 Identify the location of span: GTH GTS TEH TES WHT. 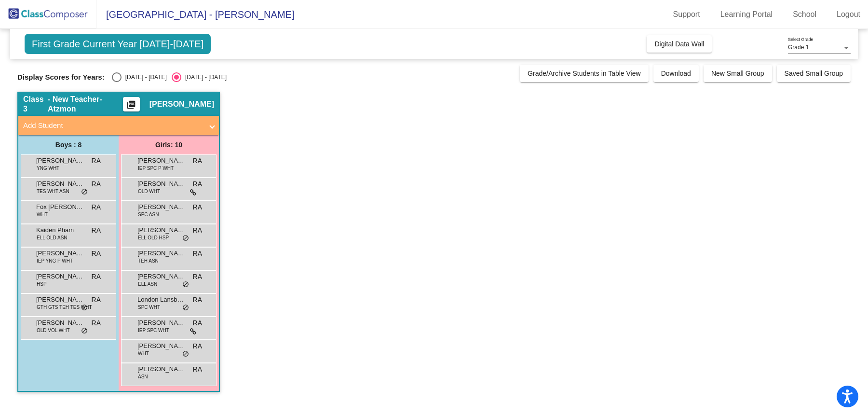
(64, 307).